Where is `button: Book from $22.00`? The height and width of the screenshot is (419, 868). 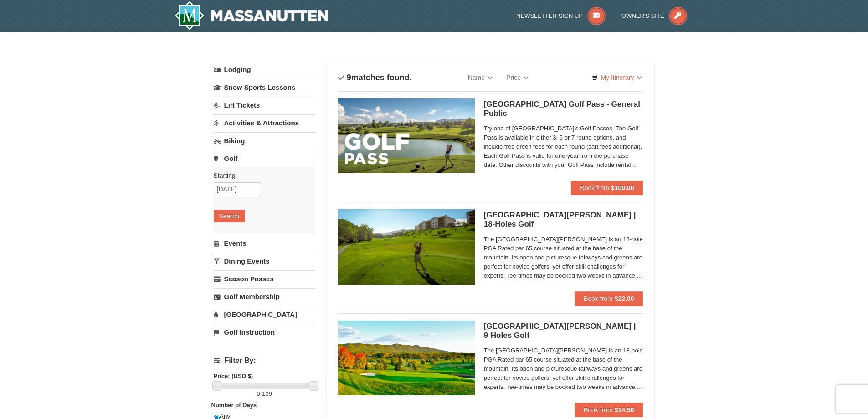 button: Book from $22.00 is located at coordinates (609, 299).